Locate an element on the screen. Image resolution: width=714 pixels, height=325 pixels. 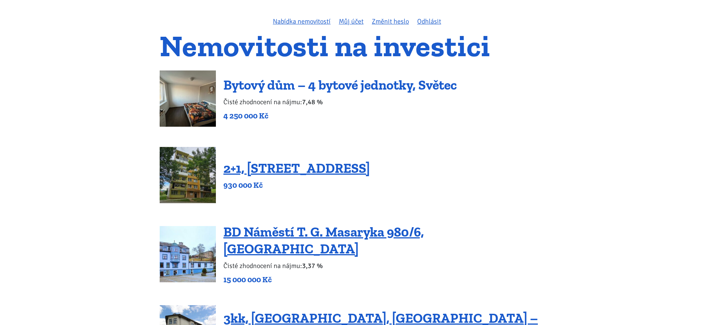
a: Můj účet is located at coordinates (351, 21).